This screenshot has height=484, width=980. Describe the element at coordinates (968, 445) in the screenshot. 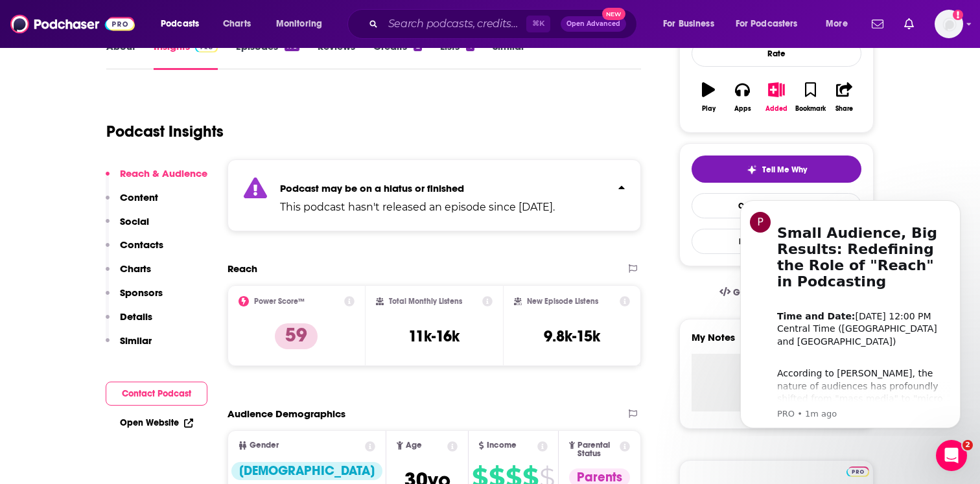

I see `span: 2` at that location.